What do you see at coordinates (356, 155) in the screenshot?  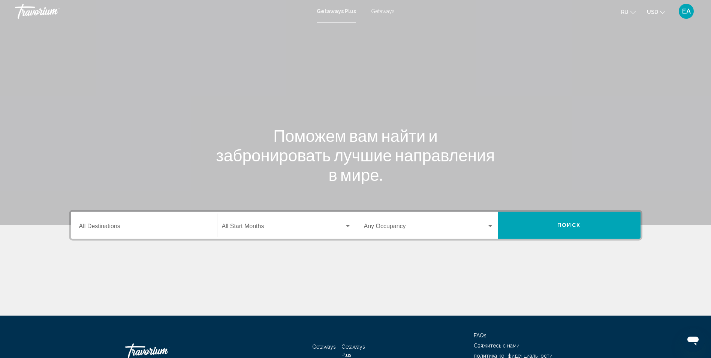 I see `h1: Поможем вам найти и забронировать лучшие направления в мире.` at bounding box center [356, 155].